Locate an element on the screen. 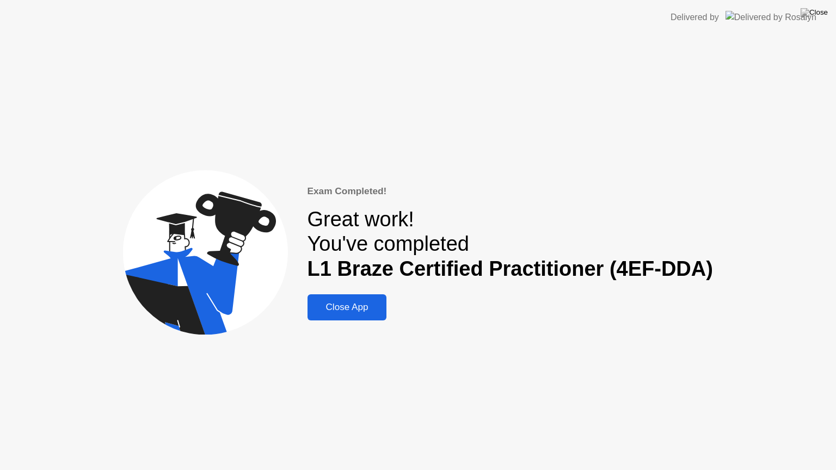 The height and width of the screenshot is (470, 836). div: Exam Completed! is located at coordinates (510, 191).